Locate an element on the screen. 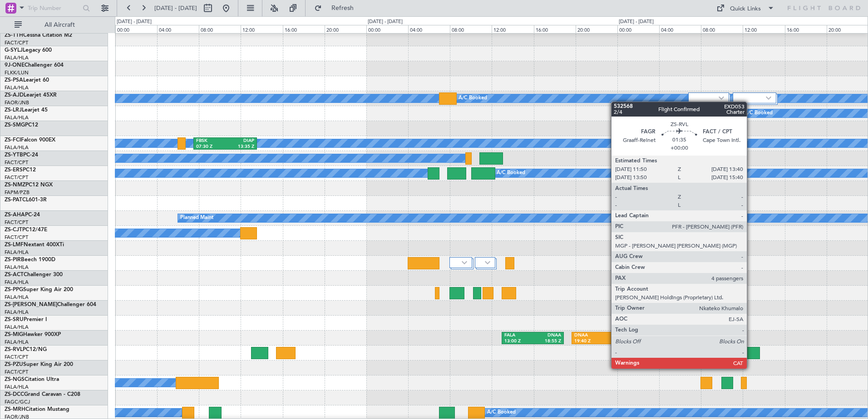 Image resolution: width=868 pixels, height=419 pixels. div: Planned Maint is located at coordinates (196, 218).